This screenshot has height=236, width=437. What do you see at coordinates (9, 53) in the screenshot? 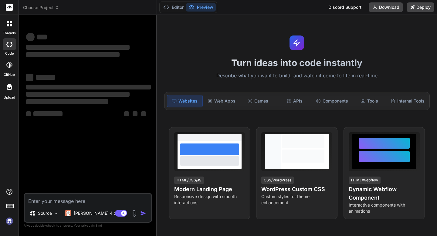
I see `label: code` at bounding box center [9, 53].